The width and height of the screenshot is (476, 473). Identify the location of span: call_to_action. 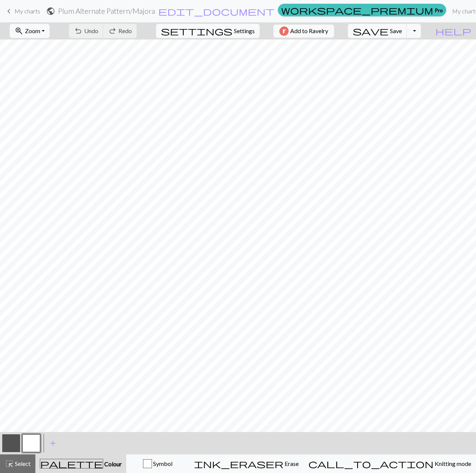
(371, 463).